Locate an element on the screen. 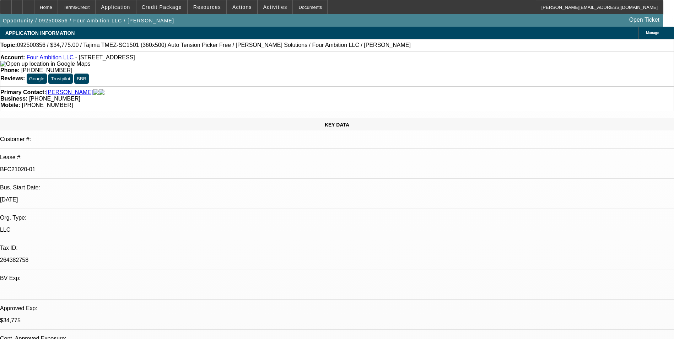  button: Application is located at coordinates (115, 7).